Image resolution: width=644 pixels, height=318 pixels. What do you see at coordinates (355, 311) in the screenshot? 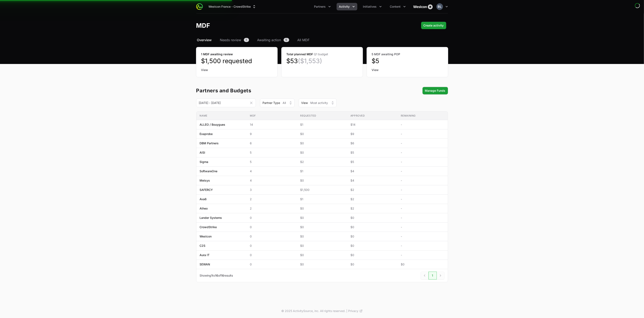
I see `a: Privacy` at bounding box center [355, 311].